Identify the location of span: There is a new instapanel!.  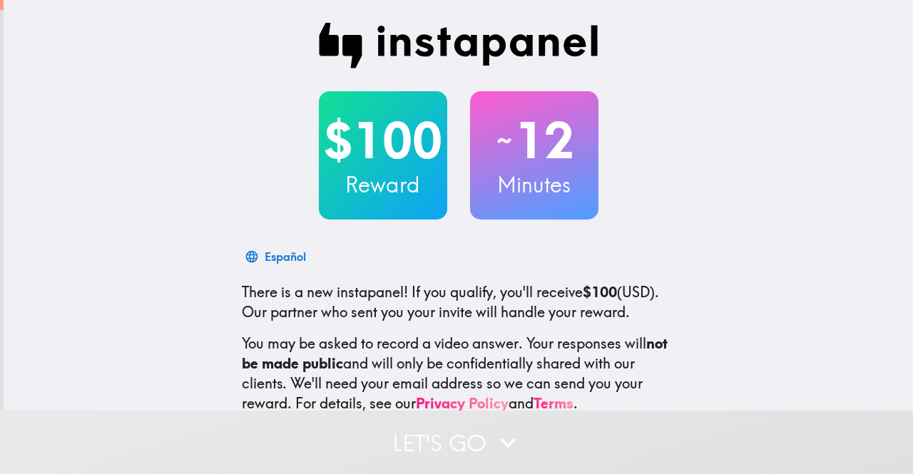
(324, 292).